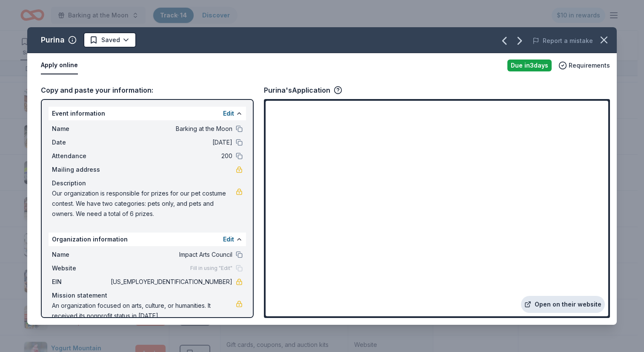  Describe the element at coordinates (59, 65) in the screenshot. I see `button: Apply online` at that location.